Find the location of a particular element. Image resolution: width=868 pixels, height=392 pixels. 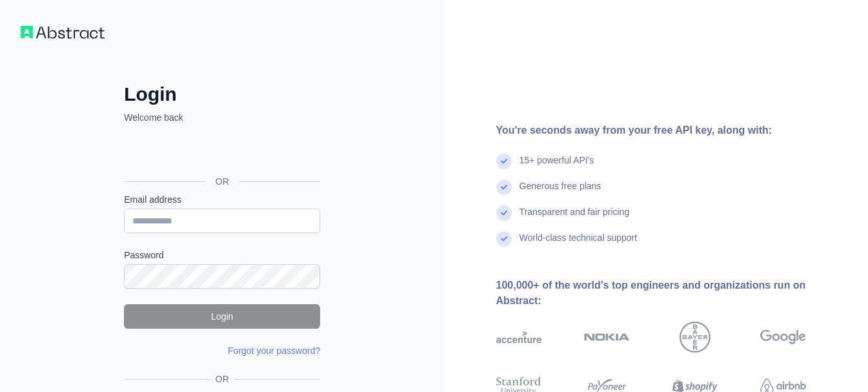

img: bayer is located at coordinates (695, 337).